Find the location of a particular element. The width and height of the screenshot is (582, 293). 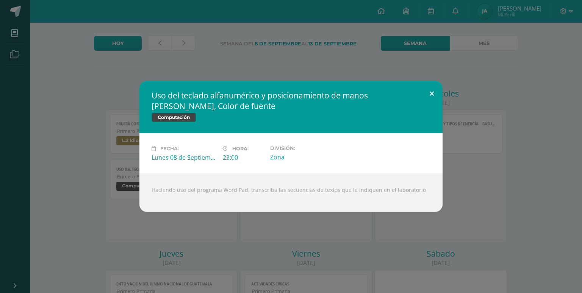

div: Lunes 08 de Septiembre is located at coordinates (184, 158).